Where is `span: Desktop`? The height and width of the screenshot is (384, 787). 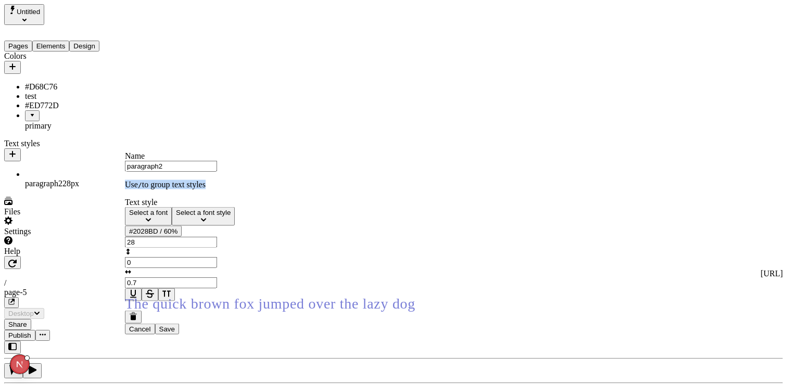 span: Desktop is located at coordinates (21, 313).